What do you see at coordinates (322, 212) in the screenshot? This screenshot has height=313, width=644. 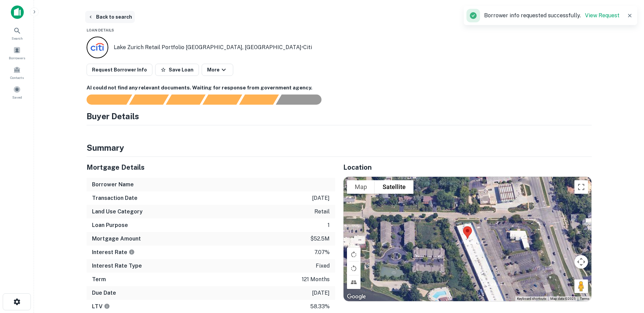 I see `p: retail` at bounding box center [322, 212].